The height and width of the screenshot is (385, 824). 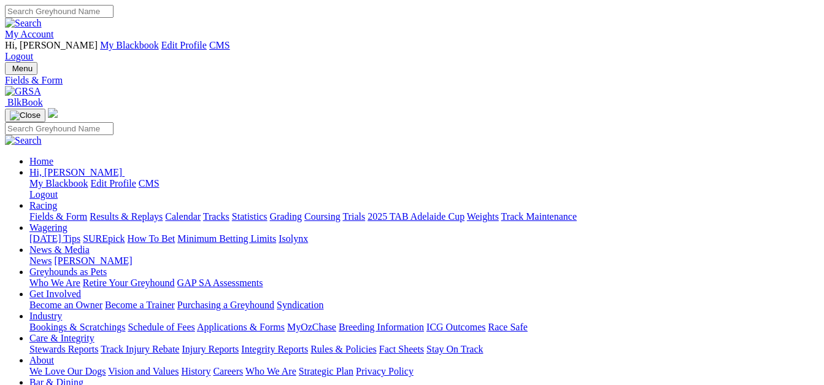 I want to click on a: Home, so click(x=41, y=161).